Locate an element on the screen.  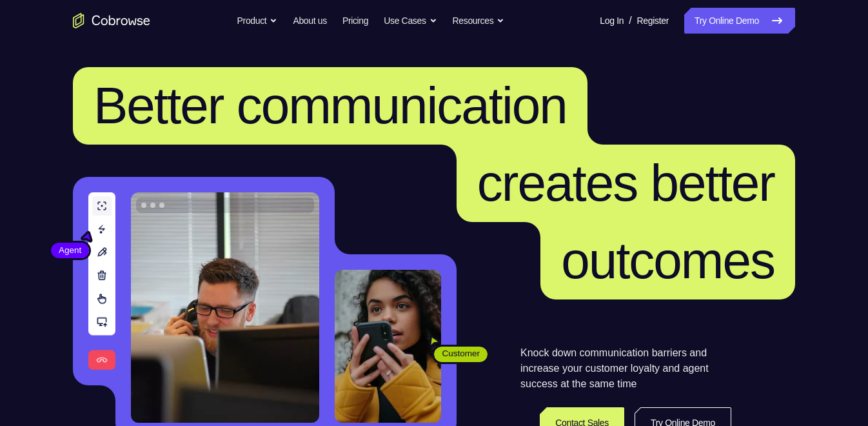
span: creates better is located at coordinates (626, 183).